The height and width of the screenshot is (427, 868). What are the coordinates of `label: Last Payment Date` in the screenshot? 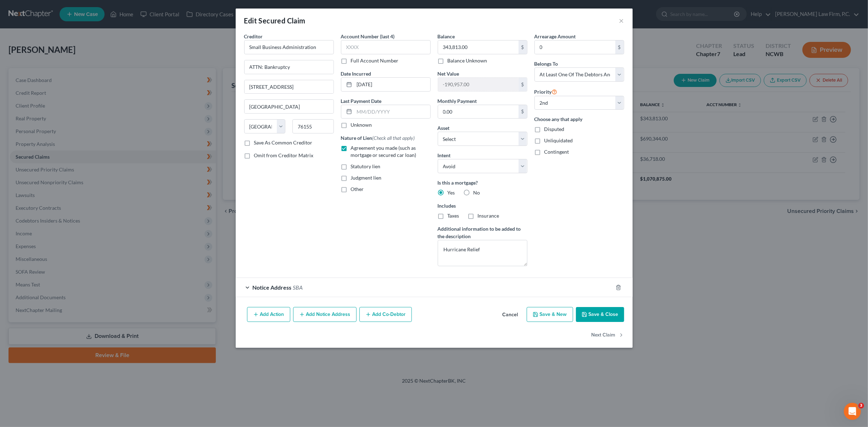 It's located at (361, 101).